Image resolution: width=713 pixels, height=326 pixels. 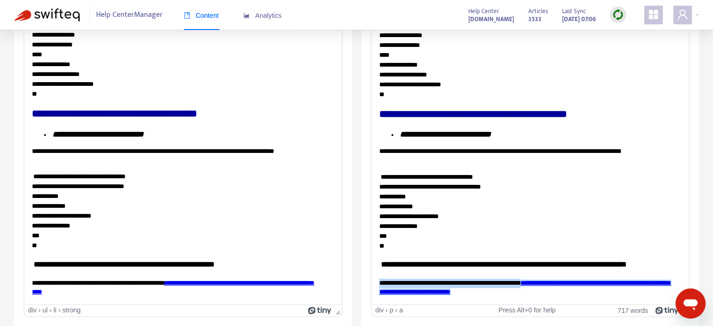 What do you see at coordinates (484, 11) in the screenshot?
I see `span: Help Center` at bounding box center [484, 11].